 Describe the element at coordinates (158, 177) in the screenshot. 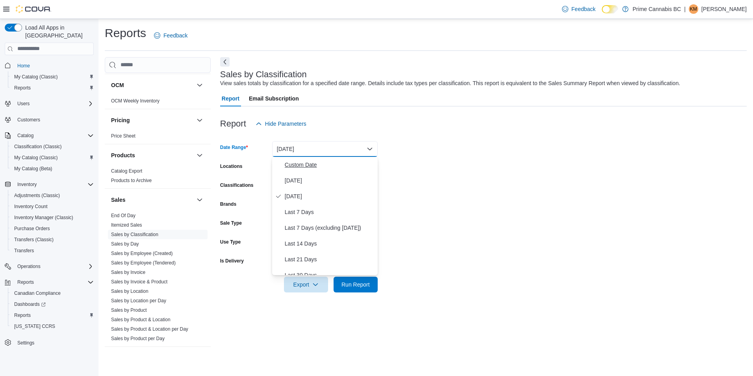

I see `div: Products` at that location.